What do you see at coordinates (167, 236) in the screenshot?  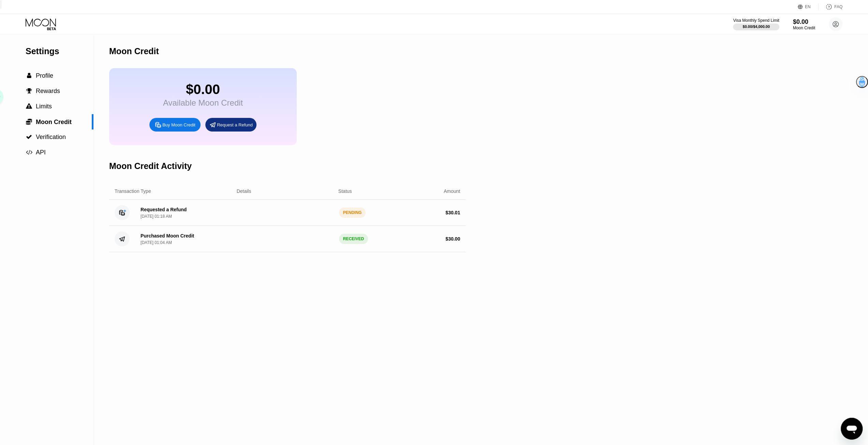 I see `div: Purchased Moon Credit` at bounding box center [167, 236].